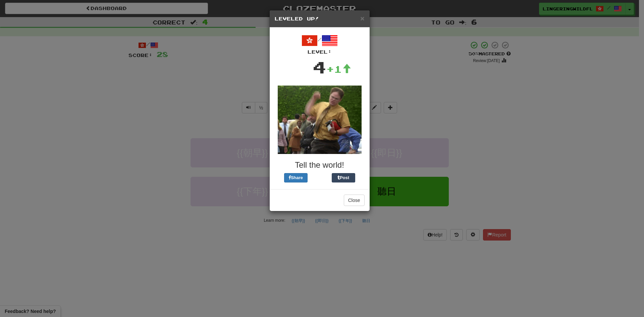  I want to click on h5: Leveled Up!, so click(320, 19).